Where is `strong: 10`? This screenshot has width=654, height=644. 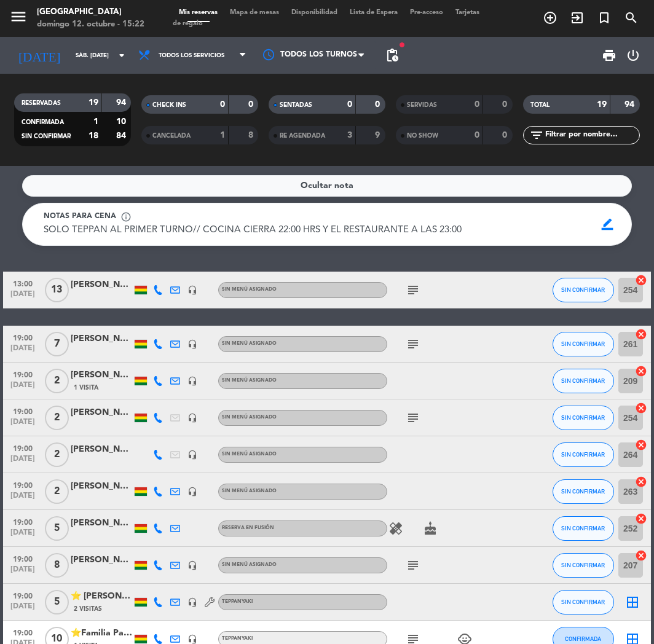
strong: 10 is located at coordinates (123, 122).